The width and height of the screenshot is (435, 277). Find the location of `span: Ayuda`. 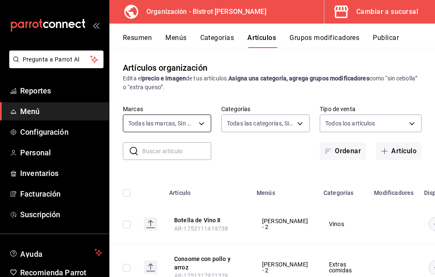

span: Ayuda is located at coordinates (56, 253).